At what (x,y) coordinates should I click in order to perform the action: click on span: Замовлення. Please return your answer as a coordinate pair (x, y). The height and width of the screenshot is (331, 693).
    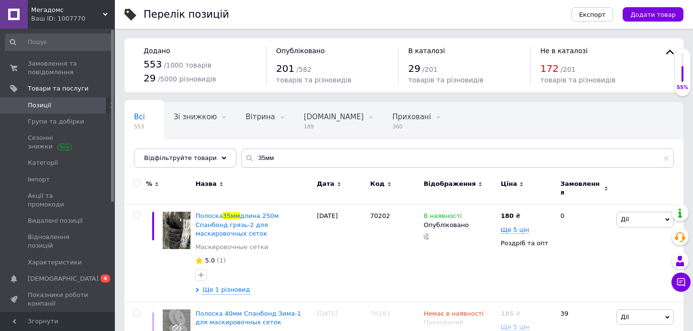
    Looking at the image, I should click on (581, 188).